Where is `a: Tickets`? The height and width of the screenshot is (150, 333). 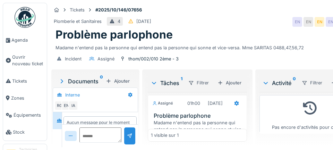 a: Tickets is located at coordinates (25, 81).